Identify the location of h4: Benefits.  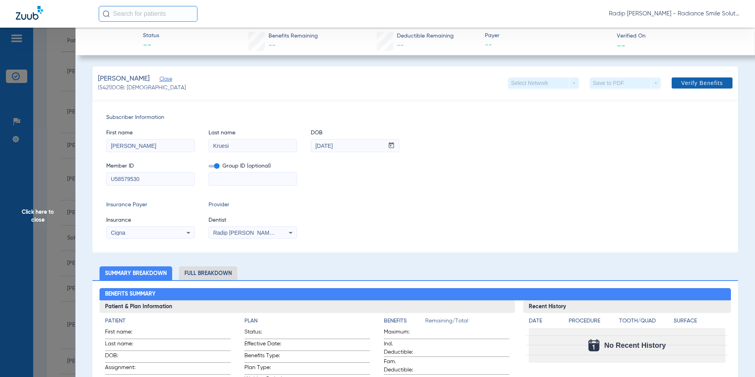
(405, 321).